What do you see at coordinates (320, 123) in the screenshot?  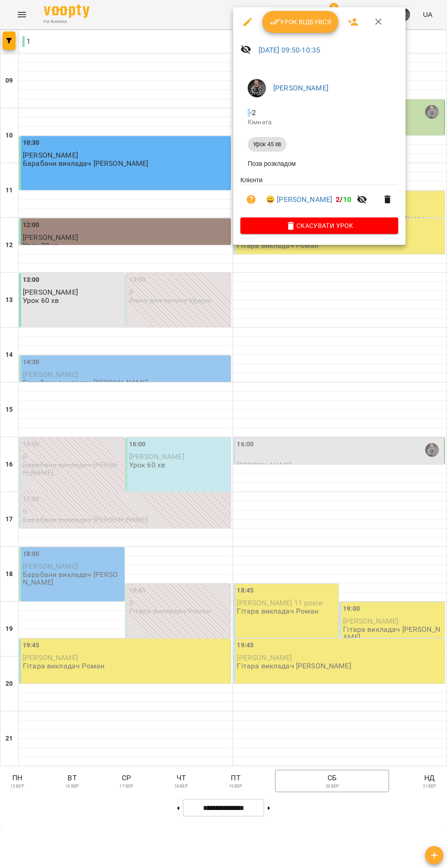 I see `p: Кімната` at bounding box center [320, 123].